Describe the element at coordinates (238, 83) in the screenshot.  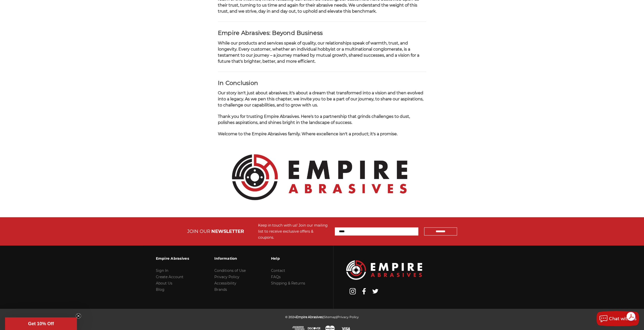
I see `strong: In Conclusion` at that location.